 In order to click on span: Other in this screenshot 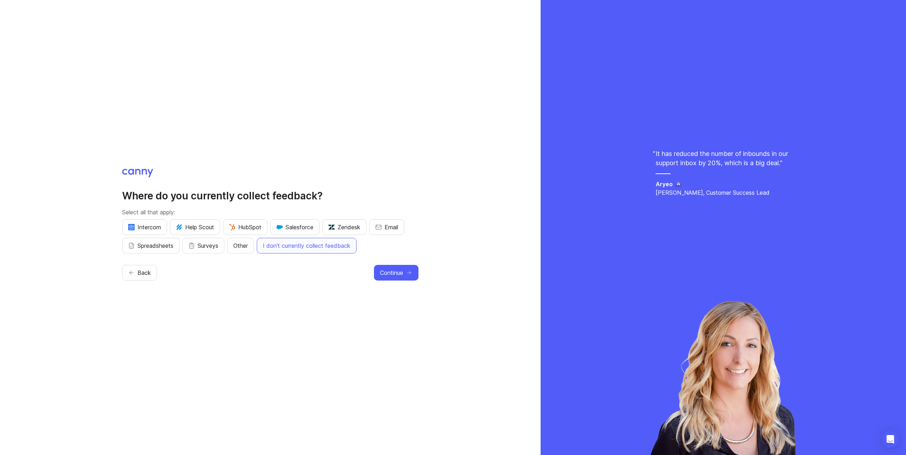, I will do `click(240, 246)`.